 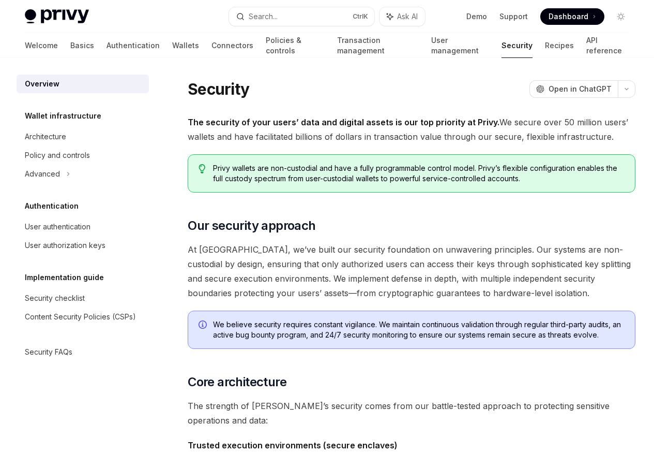 What do you see at coordinates (251, 226) in the screenshot?
I see `span: Our security approach` at bounding box center [251, 226].